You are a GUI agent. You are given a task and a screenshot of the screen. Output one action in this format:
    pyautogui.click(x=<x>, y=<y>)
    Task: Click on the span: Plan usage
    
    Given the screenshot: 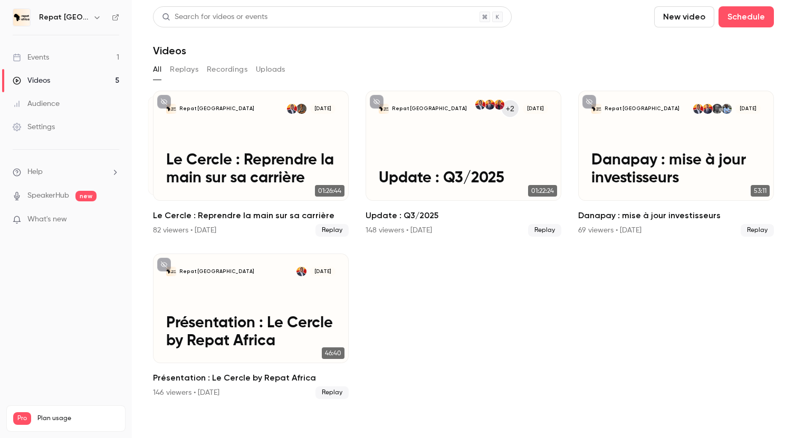 What is the action you would take?
    pyautogui.click(x=78, y=419)
    